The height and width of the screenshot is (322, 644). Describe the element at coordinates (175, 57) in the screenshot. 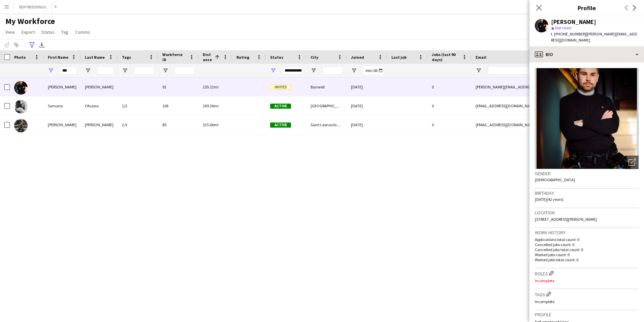

I see `span: Workforce ID` at that location.